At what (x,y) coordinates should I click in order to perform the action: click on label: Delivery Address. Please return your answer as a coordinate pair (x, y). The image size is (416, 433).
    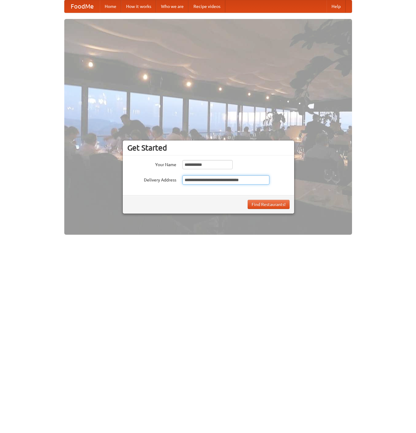
    Looking at the image, I should click on (152, 179).